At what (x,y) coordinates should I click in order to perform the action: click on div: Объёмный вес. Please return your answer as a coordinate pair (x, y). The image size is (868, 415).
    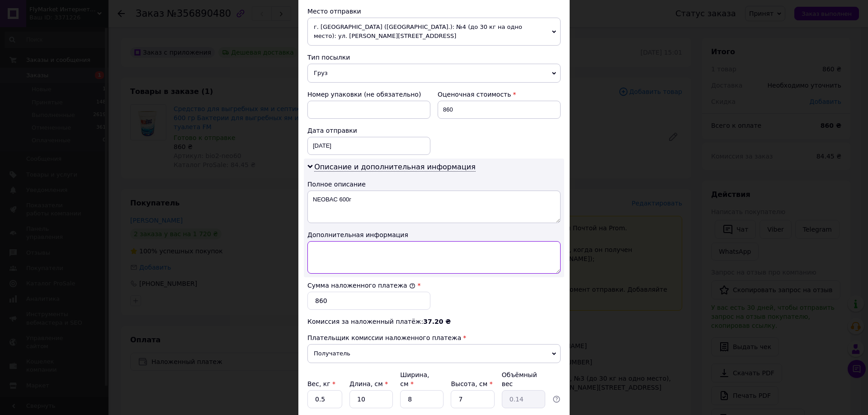
    Looking at the image, I should click on (523, 379).